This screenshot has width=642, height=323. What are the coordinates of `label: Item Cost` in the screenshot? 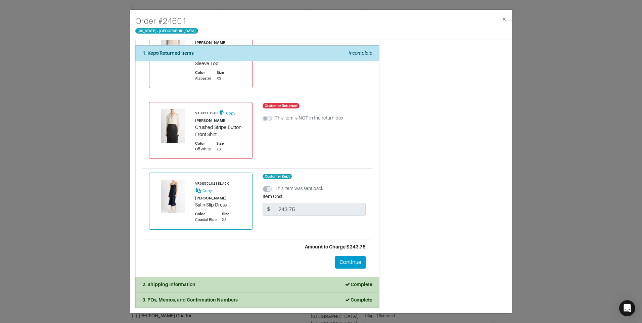 It's located at (272, 196).